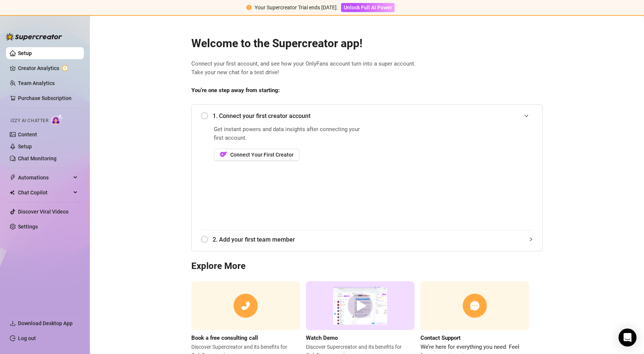  What do you see at coordinates (628, 338) in the screenshot?
I see `div: Open Intercom Messenger` at bounding box center [628, 338].